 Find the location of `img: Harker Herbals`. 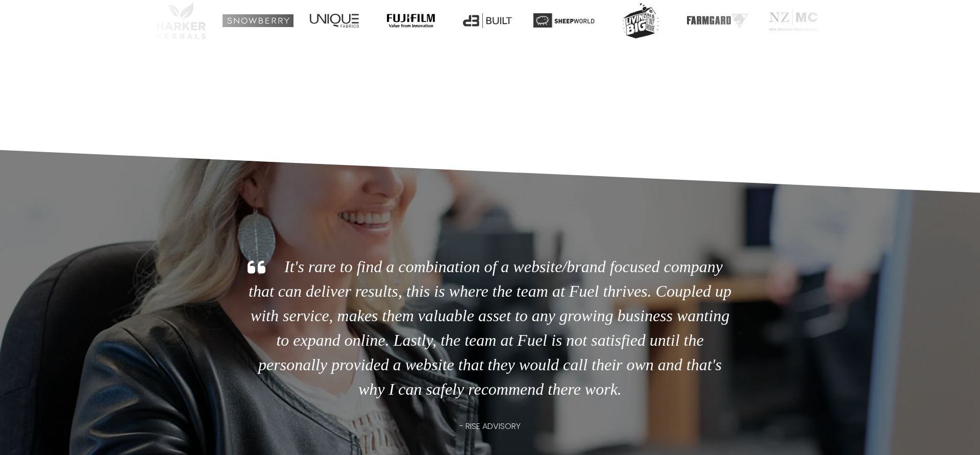

img: Harker Herbals is located at coordinates (179, 21).